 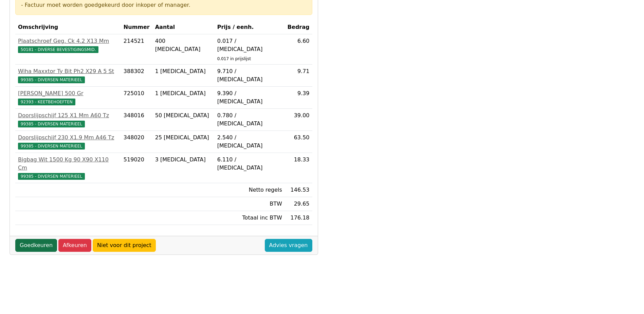 I want to click on td: 9.39, so click(x=298, y=98).